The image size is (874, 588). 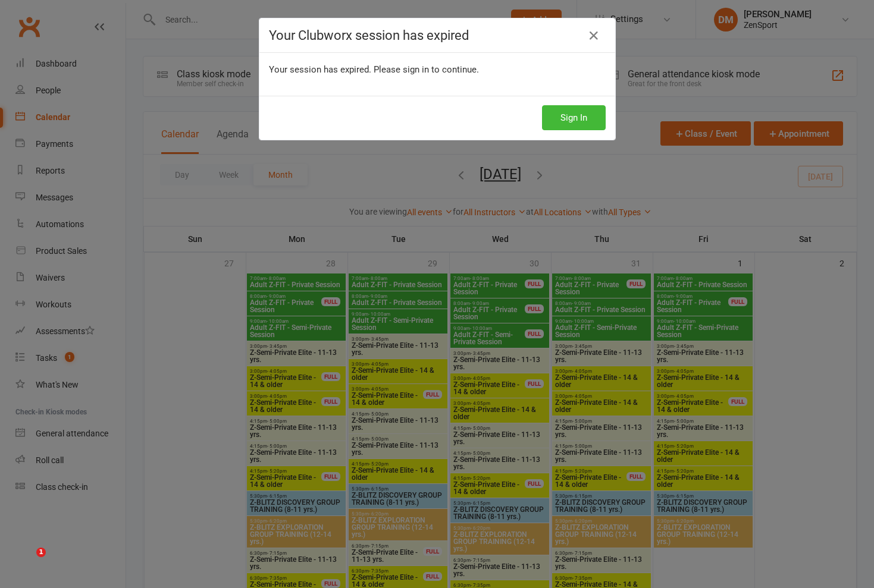 I want to click on span: Your session has expired. Please sign in to continue., so click(x=374, y=70).